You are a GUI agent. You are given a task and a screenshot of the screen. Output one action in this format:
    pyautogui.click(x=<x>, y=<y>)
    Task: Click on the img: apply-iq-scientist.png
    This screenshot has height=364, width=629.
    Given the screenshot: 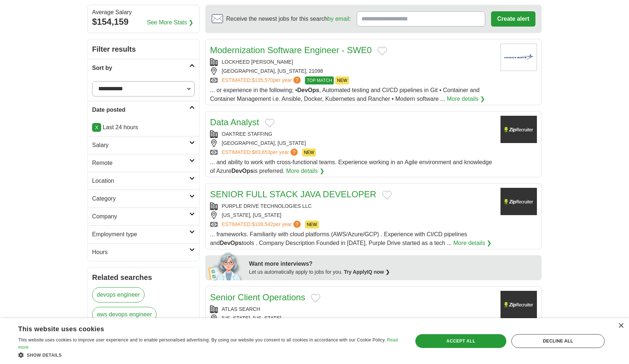 What is the action you would take?
    pyautogui.click(x=226, y=266)
    